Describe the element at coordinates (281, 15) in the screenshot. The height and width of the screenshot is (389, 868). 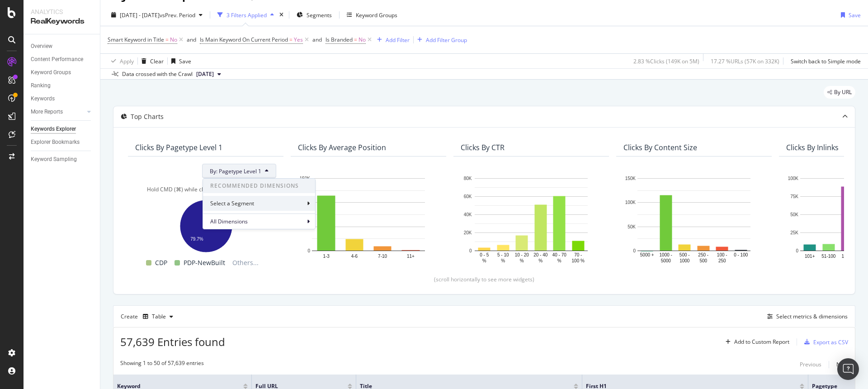
I see `div: times` at that location.